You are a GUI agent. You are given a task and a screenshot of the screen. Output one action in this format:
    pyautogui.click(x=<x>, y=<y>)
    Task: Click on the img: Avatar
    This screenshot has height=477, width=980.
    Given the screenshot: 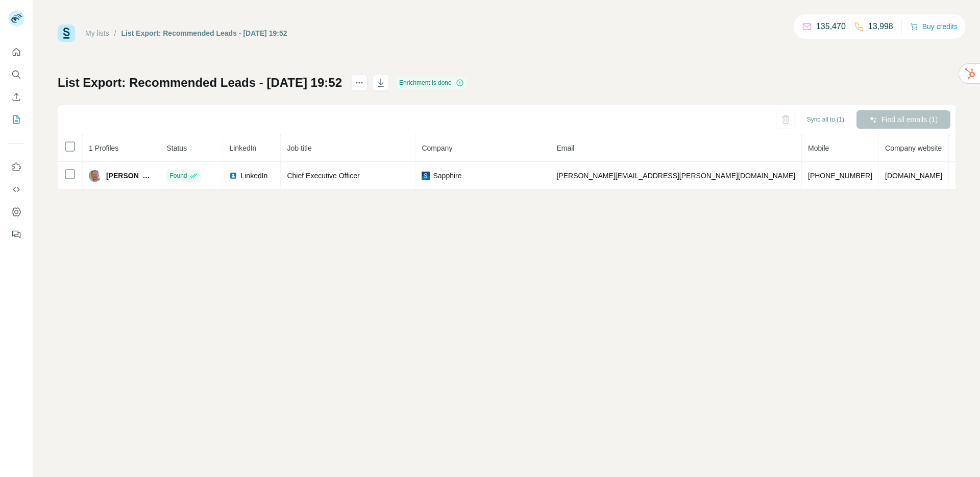 What is the action you would take?
    pyautogui.click(x=95, y=175)
    